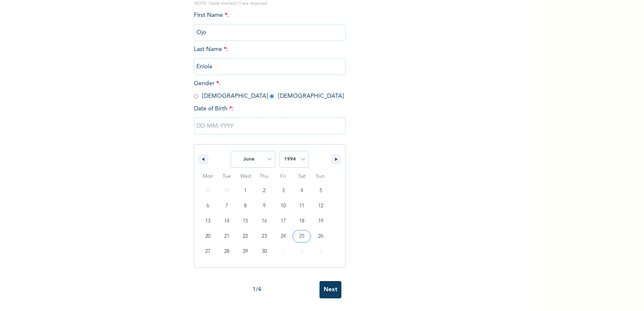  Describe the element at coordinates (320, 177) in the screenshot. I see `span: Sun` at that location.